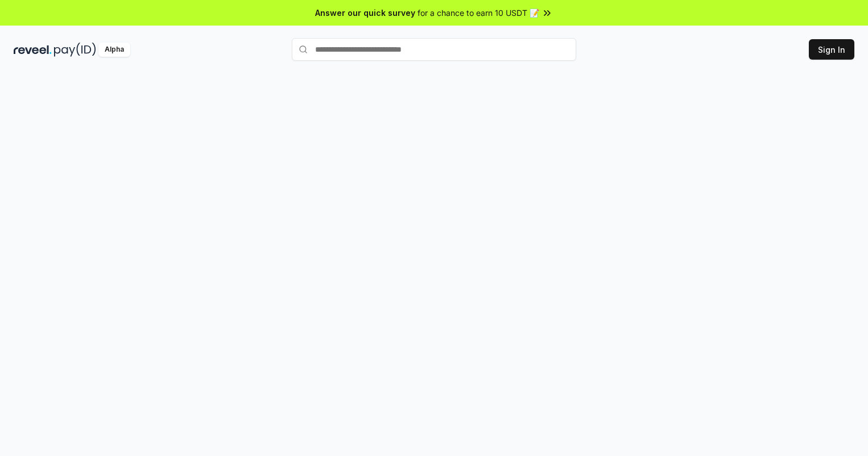  What do you see at coordinates (365, 13) in the screenshot?
I see `span: Answer our quick survey` at bounding box center [365, 13].